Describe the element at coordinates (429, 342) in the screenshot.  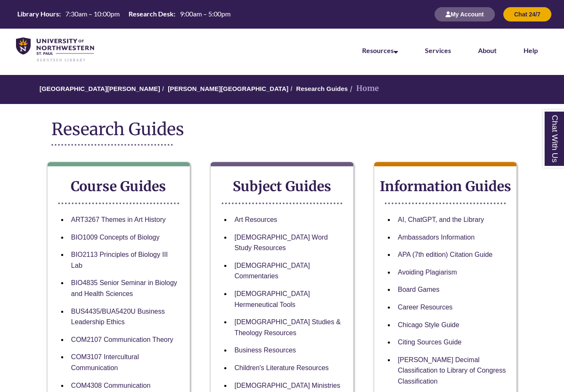
I see `a: Citing Sources Guide` at that location.